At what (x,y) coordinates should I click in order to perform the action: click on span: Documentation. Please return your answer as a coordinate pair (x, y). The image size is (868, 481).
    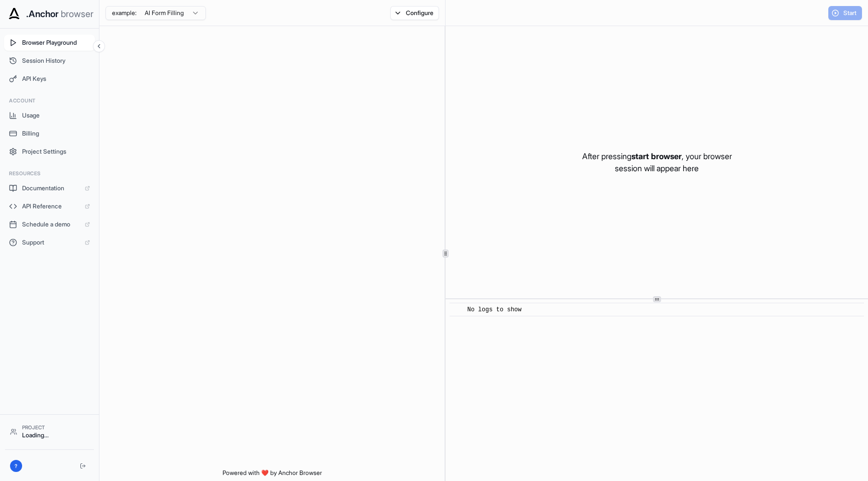
    Looking at the image, I should click on (51, 188).